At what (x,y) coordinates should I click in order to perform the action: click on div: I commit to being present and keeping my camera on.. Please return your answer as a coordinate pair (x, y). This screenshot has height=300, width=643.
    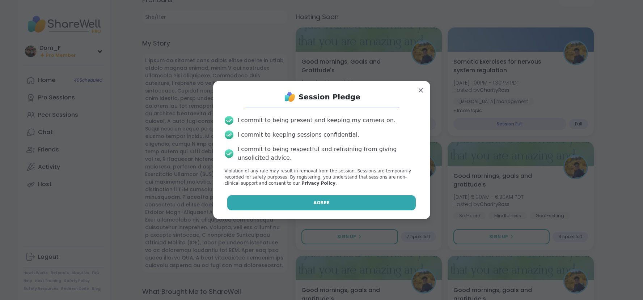
    Looking at the image, I should click on (317, 120).